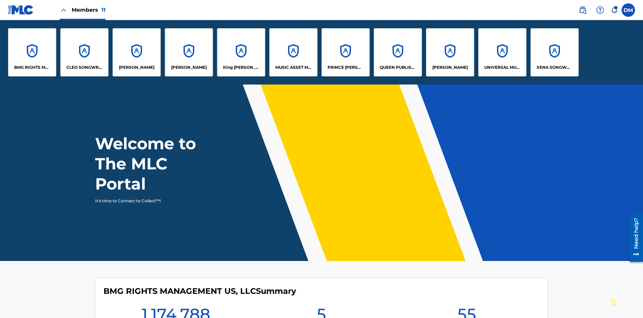  What do you see at coordinates (398, 52) in the screenshot?
I see `a: AccountsQUEEN PUBLISHA` at bounding box center [398, 52].